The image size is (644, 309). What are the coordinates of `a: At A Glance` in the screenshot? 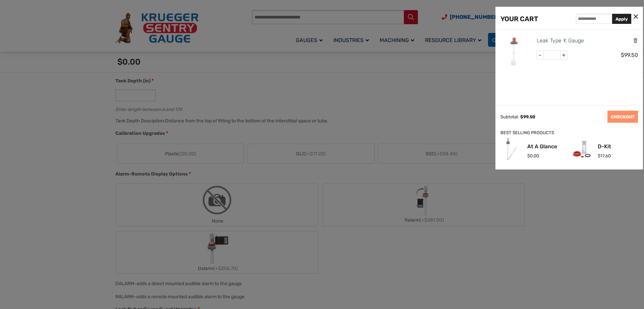 It's located at (542, 147).